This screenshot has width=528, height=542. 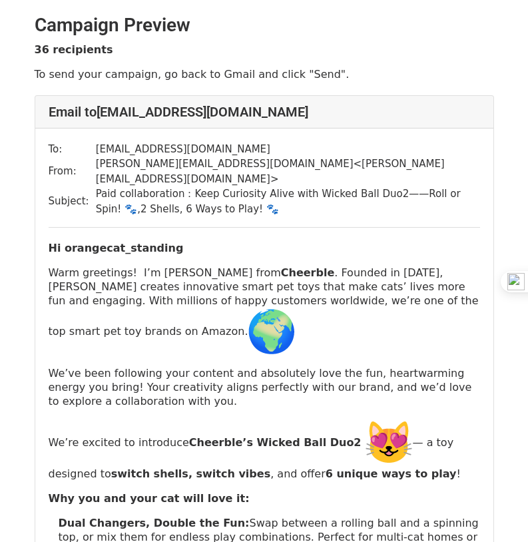 I want to click on p: We’re excited to introduce — a toy designed to , and offer !, so click(x=264, y=449).